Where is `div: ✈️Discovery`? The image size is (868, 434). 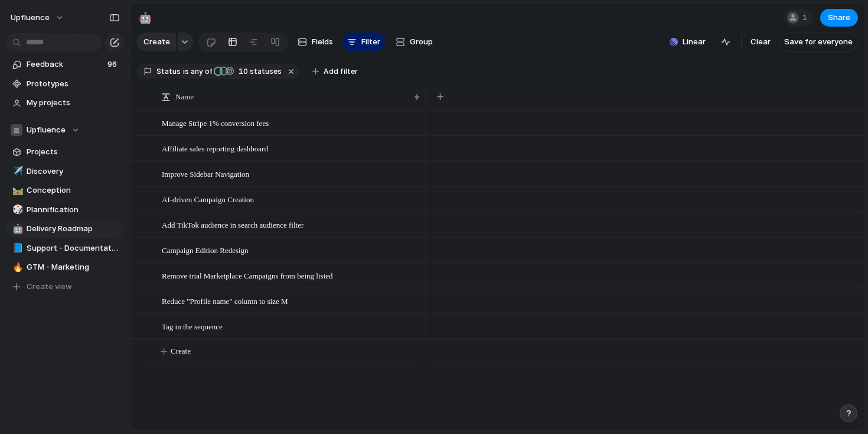 div: ✈️Discovery is located at coordinates (65, 172).